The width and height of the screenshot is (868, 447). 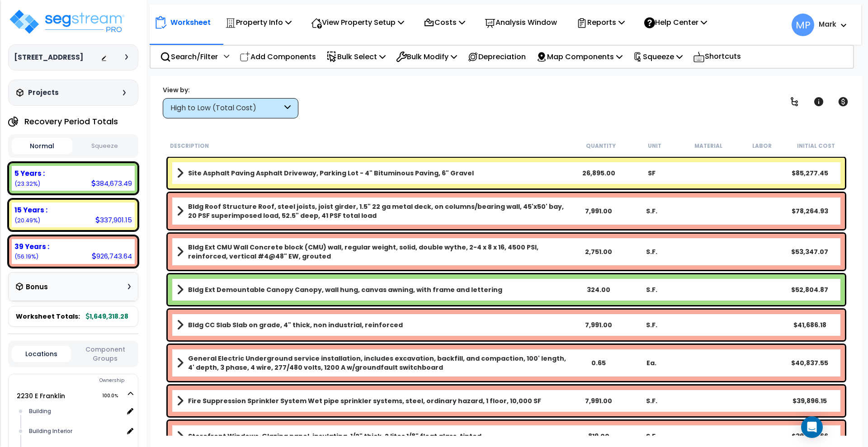 I want to click on h3: Bonus, so click(x=36, y=287).